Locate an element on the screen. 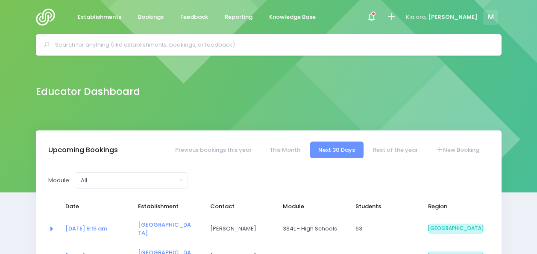 Image resolution: width=537 pixels, height=254 pixels. a: Feedback is located at coordinates (195, 17).